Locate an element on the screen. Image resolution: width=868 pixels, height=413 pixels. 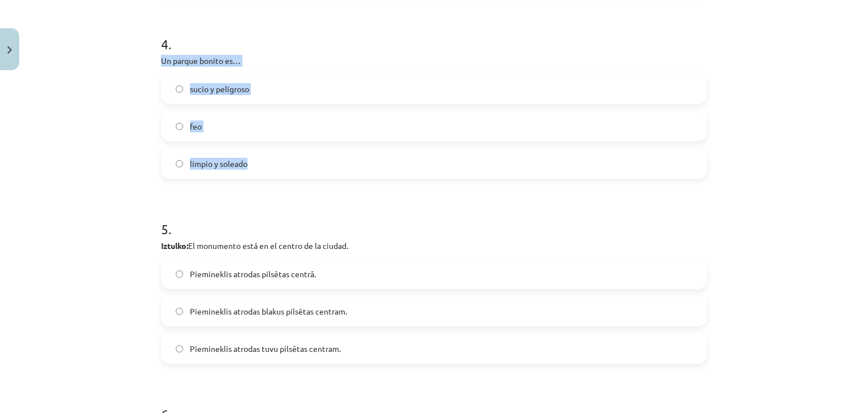
input: limpio y soleado is located at coordinates (179, 164).